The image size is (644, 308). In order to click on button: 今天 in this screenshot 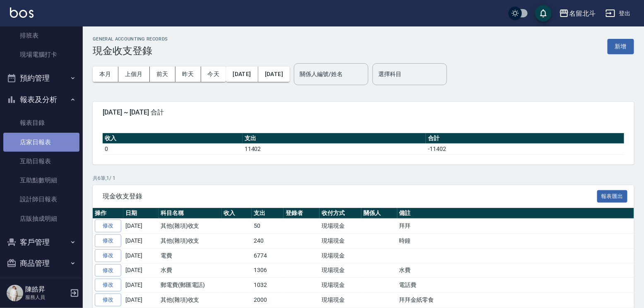, I will do `click(214, 74)`.